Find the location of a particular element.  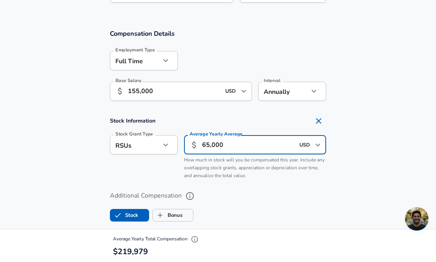

label: Stock is located at coordinates (124, 215).